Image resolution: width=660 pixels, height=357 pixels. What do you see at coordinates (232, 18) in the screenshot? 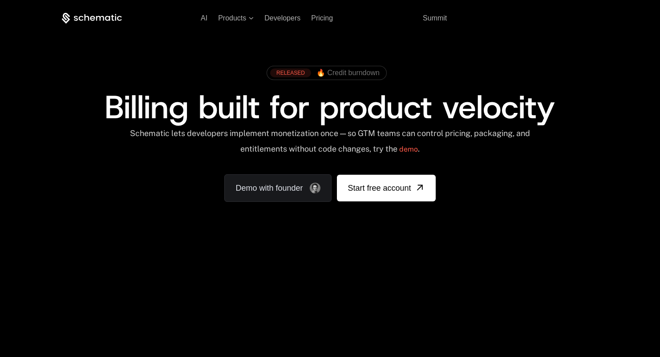
I see `span: Products` at bounding box center [232, 18].